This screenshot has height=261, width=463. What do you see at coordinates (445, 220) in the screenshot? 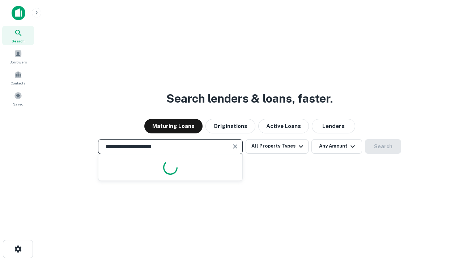
I see `div: Chat Widget` at bounding box center [445, 220].